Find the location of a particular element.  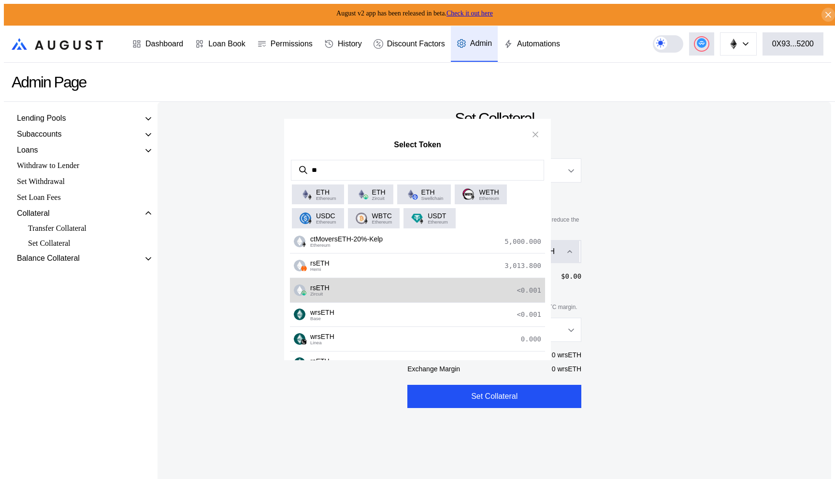

div: Lending Pools is located at coordinates (41, 118).